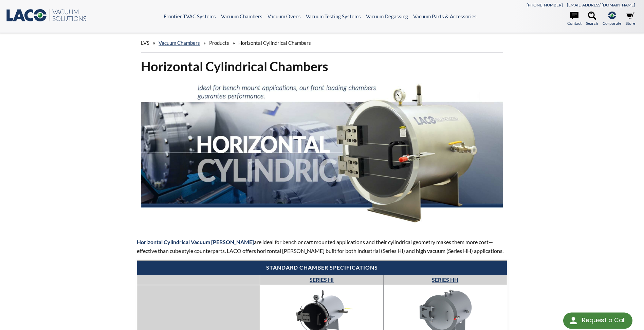 The width and height of the screenshot is (644, 330). What do you see at coordinates (630, 19) in the screenshot?
I see `a: Store` at bounding box center [630, 19].